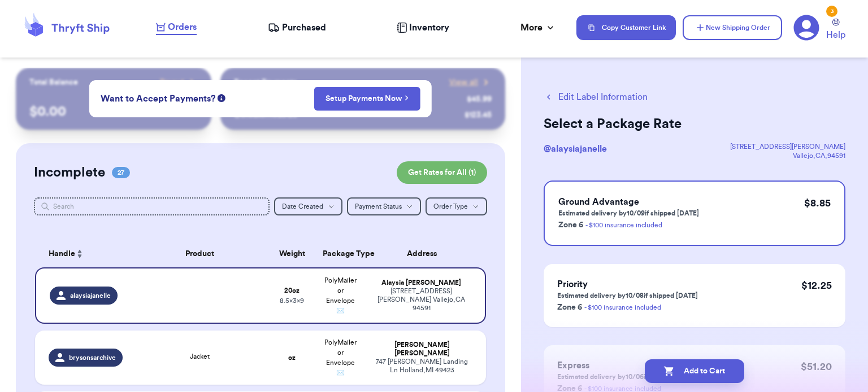  Describe the element at coordinates (429, 28) in the screenshot. I see `span: Inventory` at that location.